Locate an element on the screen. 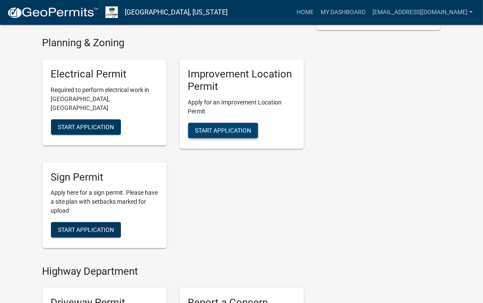 This screenshot has width=483, height=303. h5: Sign Permit is located at coordinates (105, 177).